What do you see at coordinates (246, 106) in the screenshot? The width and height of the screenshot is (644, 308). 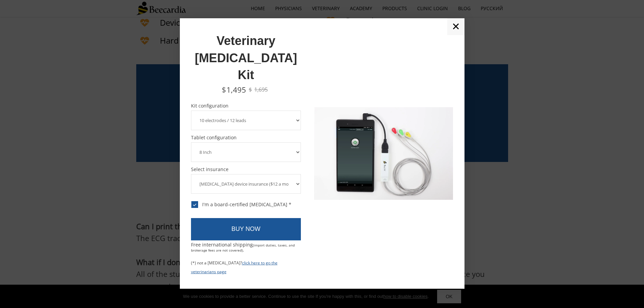 I see `span: Kit configuration` at bounding box center [246, 106].